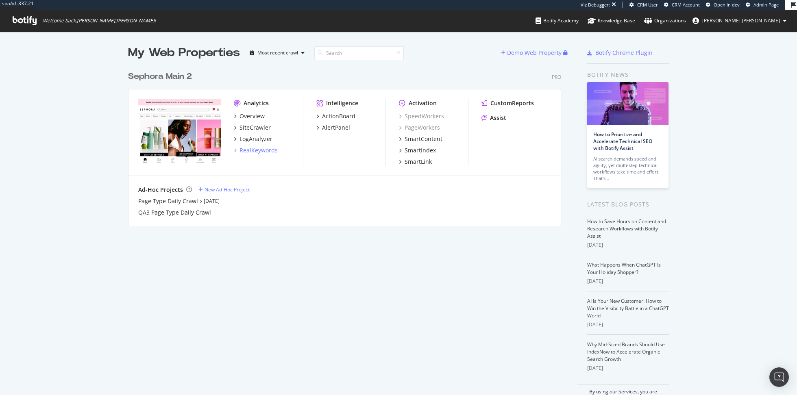 The width and height of the screenshot is (797, 395). I want to click on div: Sephora Main 2, so click(160, 76).